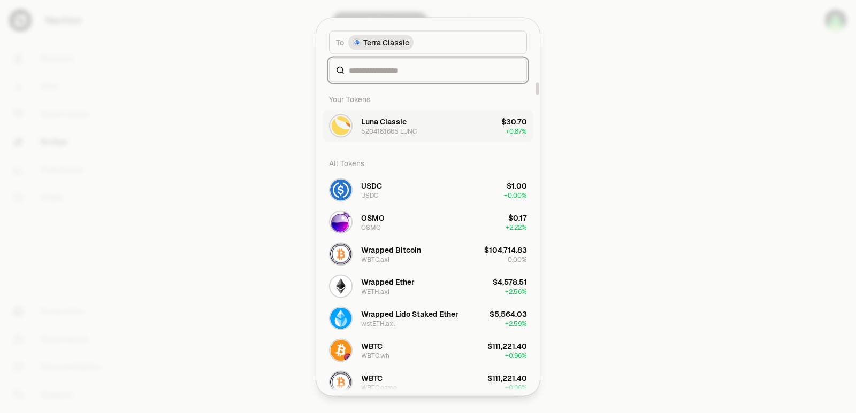  What do you see at coordinates (517, 259) in the screenshot?
I see `span: 0.00%` at bounding box center [517, 259].